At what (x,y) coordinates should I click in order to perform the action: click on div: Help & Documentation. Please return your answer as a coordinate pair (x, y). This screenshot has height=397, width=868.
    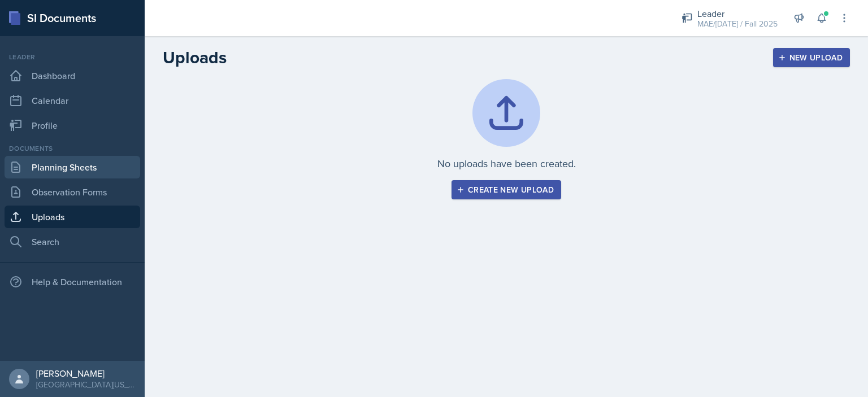
    Looking at the image, I should click on (72, 282).